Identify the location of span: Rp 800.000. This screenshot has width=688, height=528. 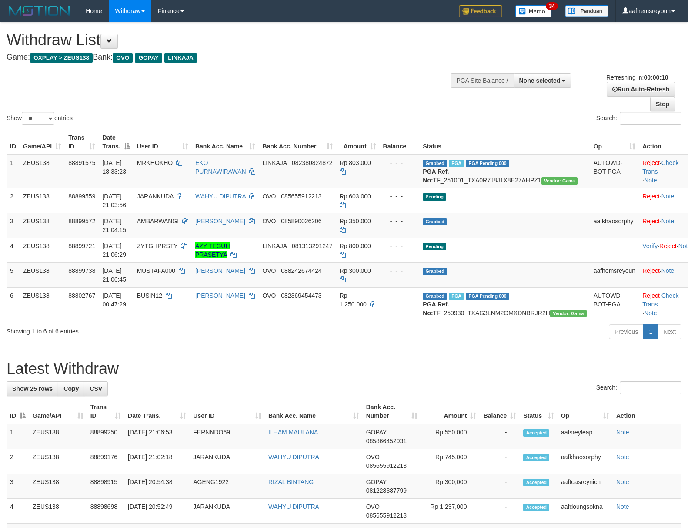
(355, 246).